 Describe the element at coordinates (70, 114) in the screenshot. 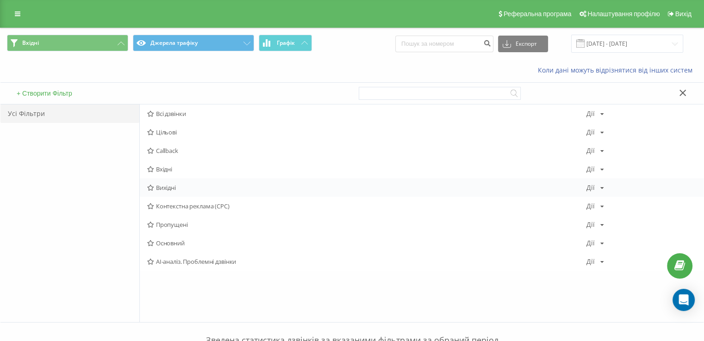

I see `div: Усі Фільтри` at that location.